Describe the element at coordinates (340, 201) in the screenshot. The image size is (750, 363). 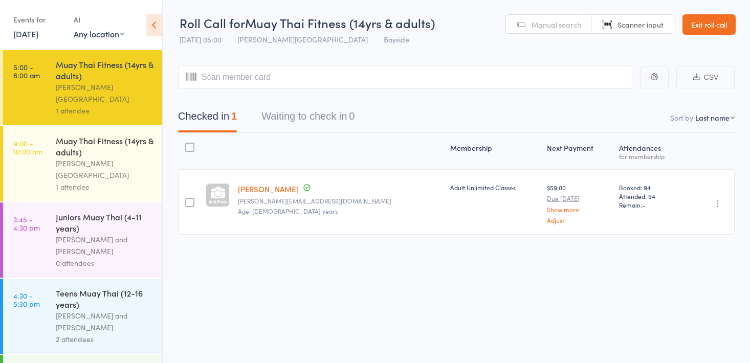
I see `small: Kirsten.jade05@gmail.com` at that location.